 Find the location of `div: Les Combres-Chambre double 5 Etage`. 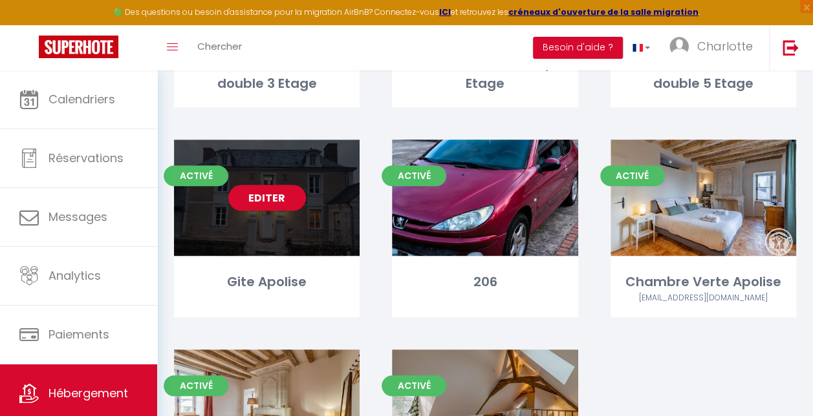

div: Les Combres-Chambre double 5 Etage is located at coordinates (703, 74).